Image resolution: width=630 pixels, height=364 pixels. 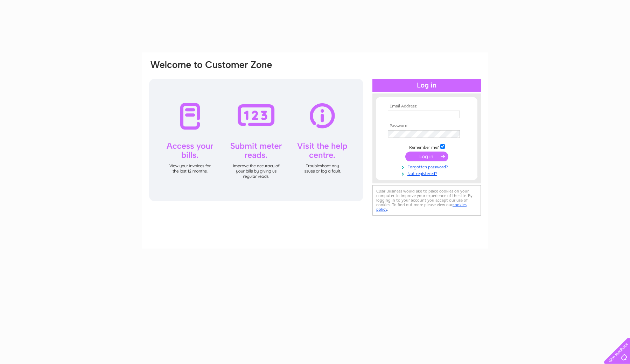 What do you see at coordinates (427, 126) in the screenshot?
I see `th: Password:` at bounding box center [427, 126].